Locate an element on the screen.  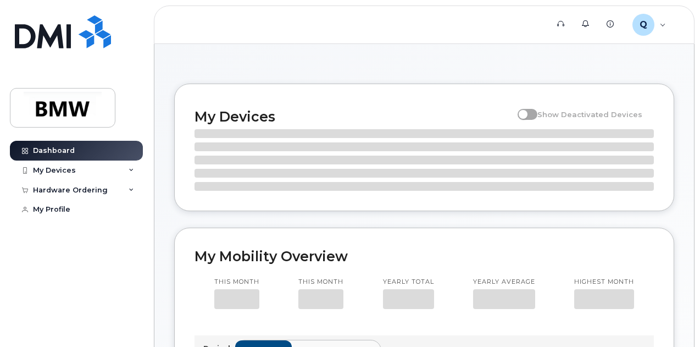
h2: My Devices is located at coordinates (353, 117).